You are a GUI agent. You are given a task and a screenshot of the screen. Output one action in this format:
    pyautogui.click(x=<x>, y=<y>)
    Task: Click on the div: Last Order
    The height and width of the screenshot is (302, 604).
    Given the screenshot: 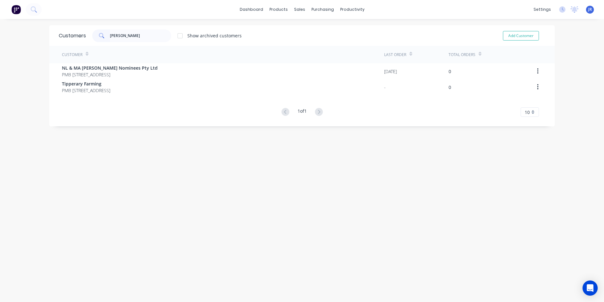 What is the action you would take?
    pyautogui.click(x=395, y=55)
    